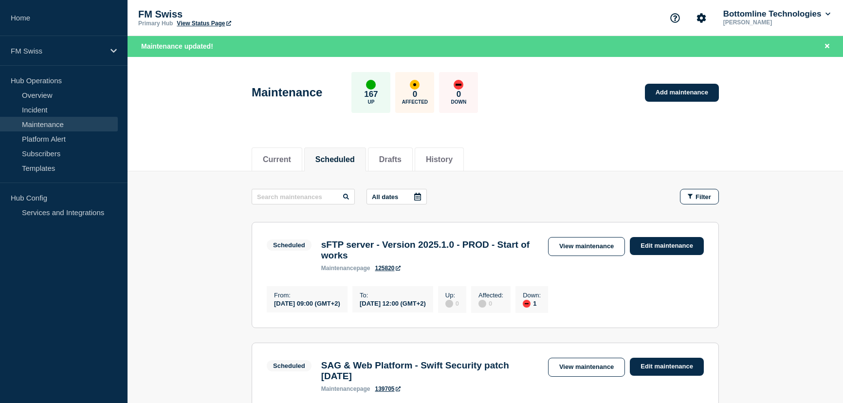  What do you see at coordinates (532, 295) in the screenshot?
I see `p: Down :` at bounding box center [532, 295].